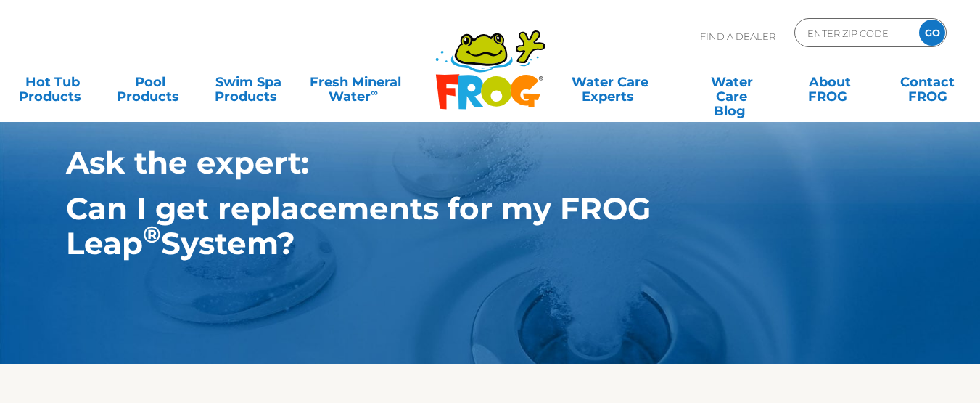 This screenshot has height=403, width=980. Describe the element at coordinates (927, 82) in the screenshot. I see `a: ContactFROG` at that location.